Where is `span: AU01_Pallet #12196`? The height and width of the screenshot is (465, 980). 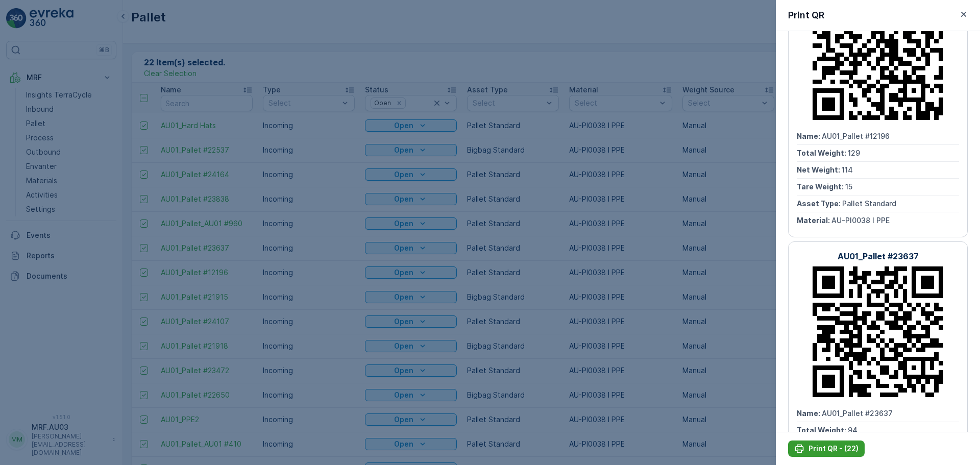
span: AU01_Pallet #12196 is located at coordinates (855, 136).